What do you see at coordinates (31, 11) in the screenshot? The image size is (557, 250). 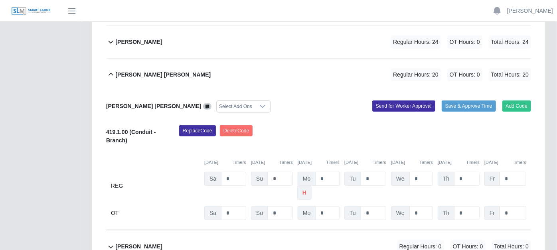 I see `img: SLM Logo` at bounding box center [31, 11].